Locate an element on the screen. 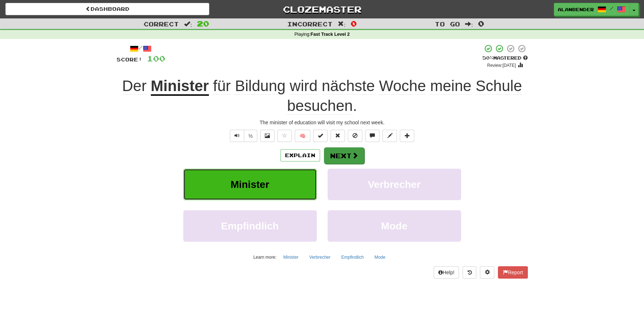  span: nächste is located at coordinates (348, 86).